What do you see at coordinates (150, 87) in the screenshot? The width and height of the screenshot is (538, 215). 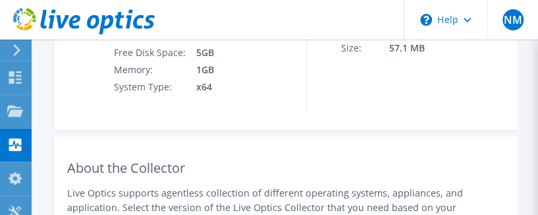 I see `td: System Type:` at bounding box center [150, 87].